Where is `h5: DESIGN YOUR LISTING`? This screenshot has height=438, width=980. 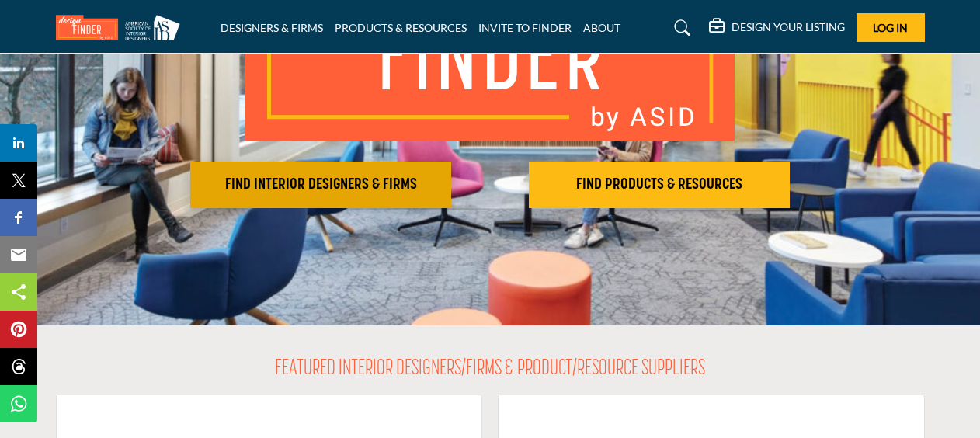
h5: DESIGN YOUR LISTING is located at coordinates (788, 27).